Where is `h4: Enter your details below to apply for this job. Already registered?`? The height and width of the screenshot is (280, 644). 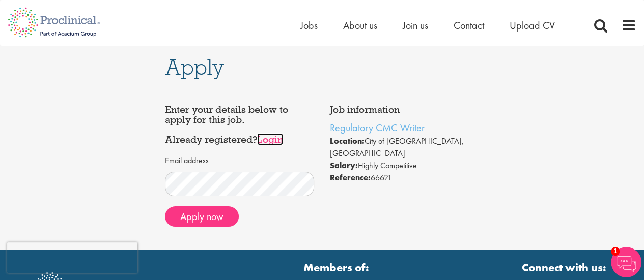 h4: Enter your details below to apply for this job. Already registered? is located at coordinates (240, 124).